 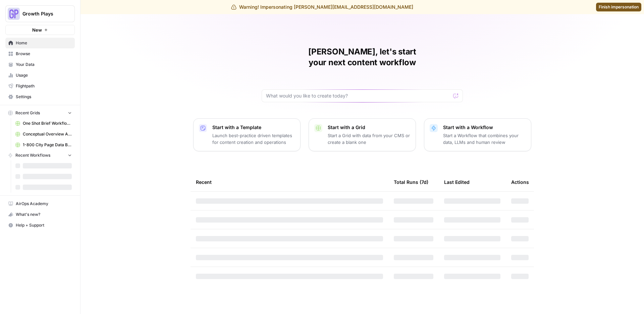 I want to click on span: Recent Grids, so click(x=28, y=113).